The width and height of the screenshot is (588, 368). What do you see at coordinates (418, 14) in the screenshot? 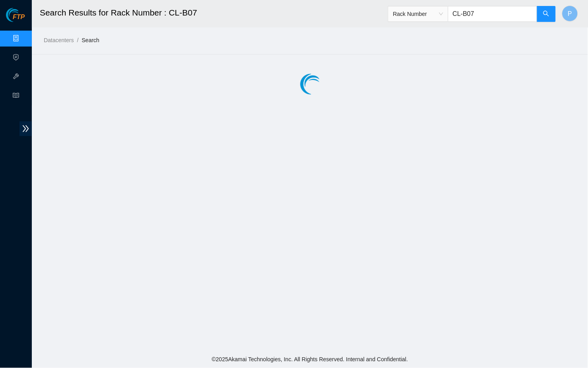
I see `span: Rack Number` at bounding box center [418, 14].